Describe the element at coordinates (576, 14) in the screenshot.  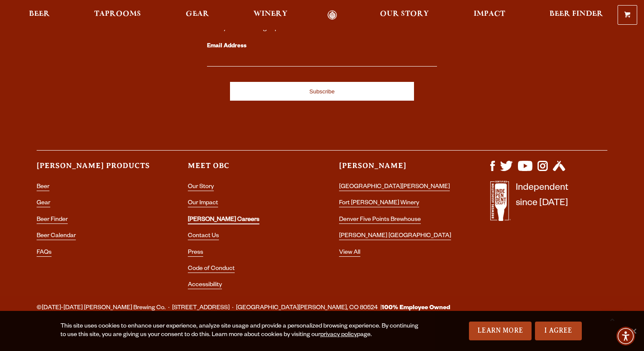
I see `span: Beer Finder` at that location.